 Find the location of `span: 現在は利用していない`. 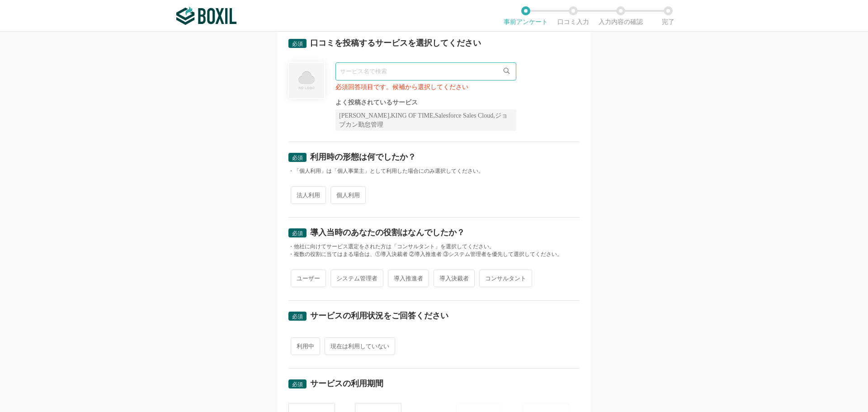

span: 現在は利用していない is located at coordinates (359, 346).